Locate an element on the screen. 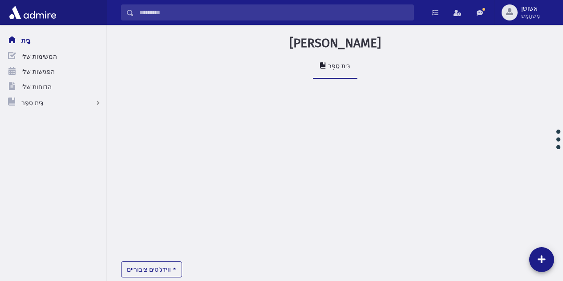 This screenshot has height=281, width=563. a: בֵּית סֵפֶר is located at coordinates (335, 67).